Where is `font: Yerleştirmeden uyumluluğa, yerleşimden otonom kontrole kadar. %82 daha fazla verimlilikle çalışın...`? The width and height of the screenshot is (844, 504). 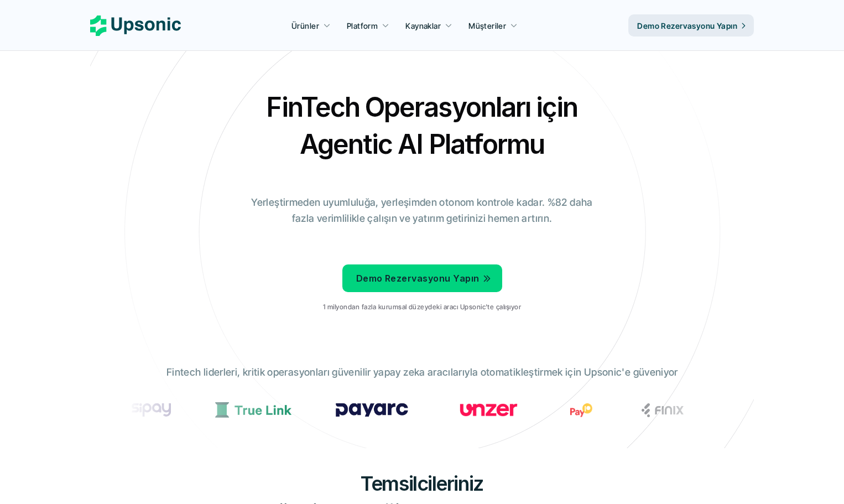
font: Yerleştirmeden uyumluluğa, yerleşimden otonom kontrole kadar. %82 daha fazla verimlilikle çalışın... is located at coordinates (423, 210).